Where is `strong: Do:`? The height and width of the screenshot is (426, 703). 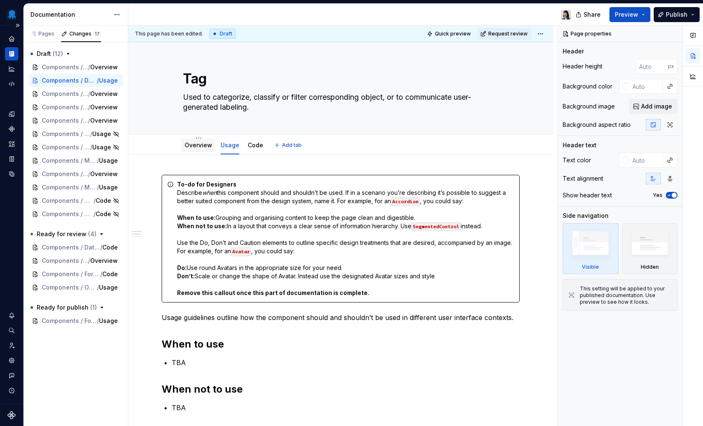 strong: Do: is located at coordinates (182, 268).